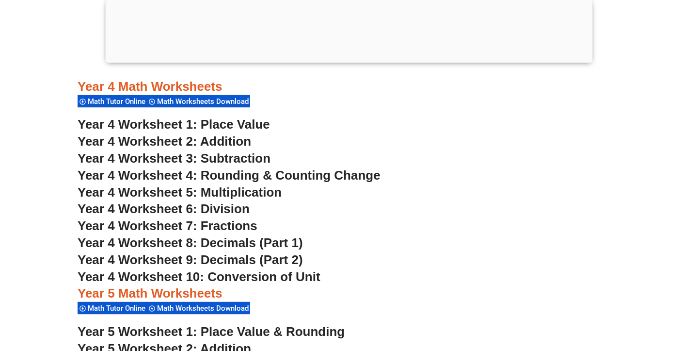  Describe the element at coordinates (167, 226) in the screenshot. I see `span: Year 4 Worksheet 7: Fractions` at that location.